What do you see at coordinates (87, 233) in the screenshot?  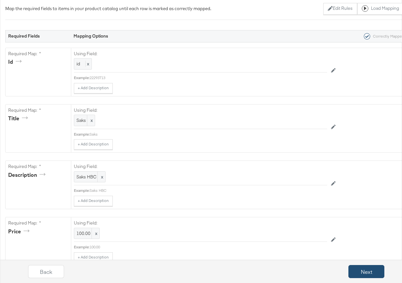 I see `span: 100.00` at bounding box center [87, 233].